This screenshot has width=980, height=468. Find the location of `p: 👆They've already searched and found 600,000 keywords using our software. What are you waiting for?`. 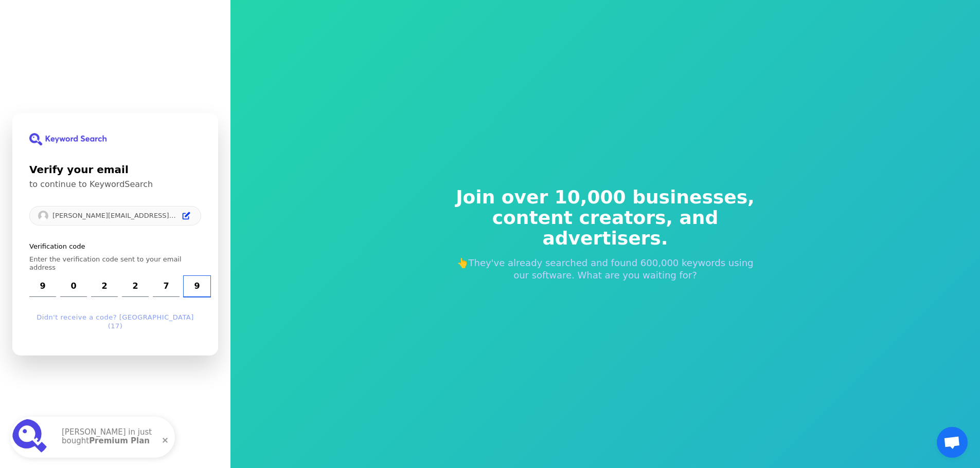

p: 👆They've already searched and found 600,000 keywords using our software. What are you waiting for? is located at coordinates (606, 270).